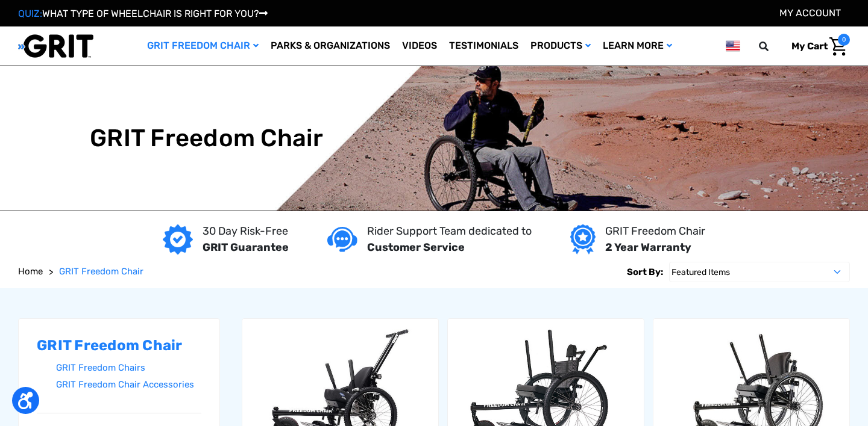 This screenshot has height=426, width=868. What do you see at coordinates (655, 231) in the screenshot?
I see `p: GRIT Freedom Chair` at bounding box center [655, 231].